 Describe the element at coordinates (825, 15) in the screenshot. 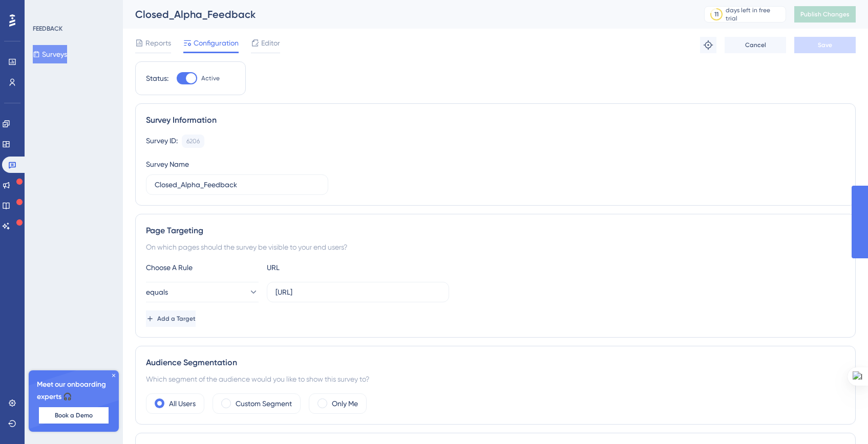

I see `span: Publish Changes` at that location.